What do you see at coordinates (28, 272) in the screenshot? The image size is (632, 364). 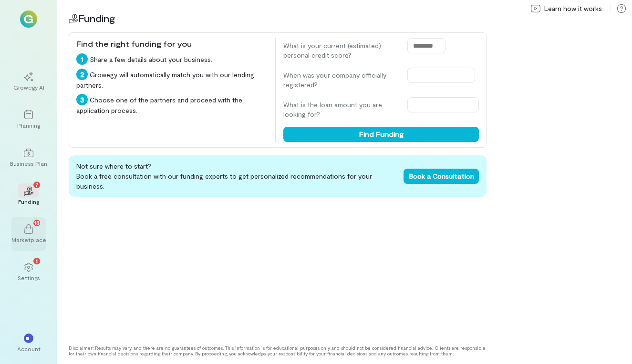 I see `a: Settings` at bounding box center [28, 272].